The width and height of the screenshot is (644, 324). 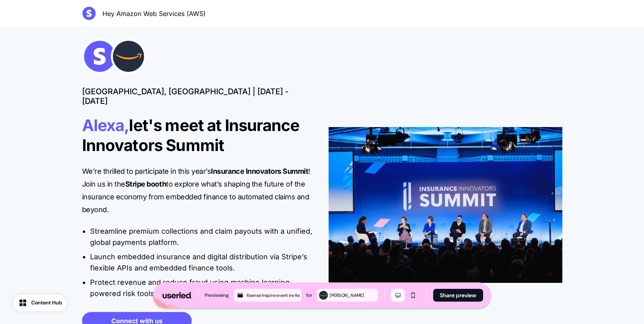 I want to click on p: Hey Amazon Web Services (AWS), so click(x=154, y=13).